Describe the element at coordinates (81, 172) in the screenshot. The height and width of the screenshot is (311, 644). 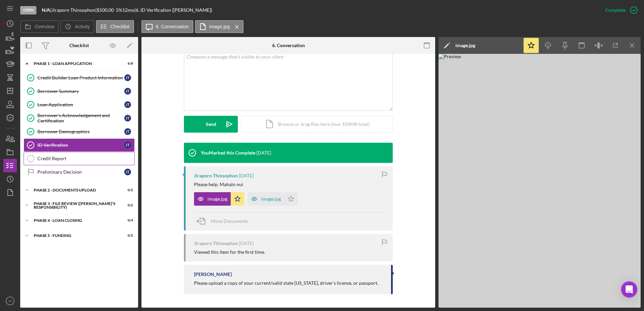
I see `div: Preliminary Decision` at that location.